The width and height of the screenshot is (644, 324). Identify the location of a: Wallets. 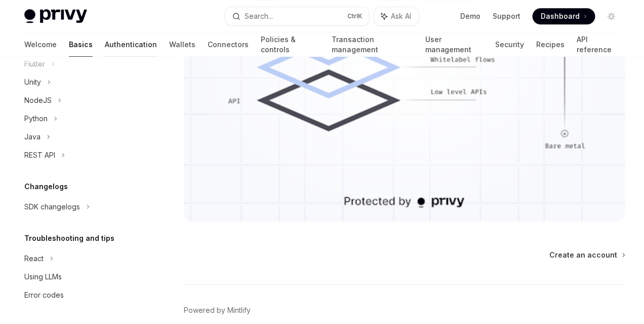
(183, 45).